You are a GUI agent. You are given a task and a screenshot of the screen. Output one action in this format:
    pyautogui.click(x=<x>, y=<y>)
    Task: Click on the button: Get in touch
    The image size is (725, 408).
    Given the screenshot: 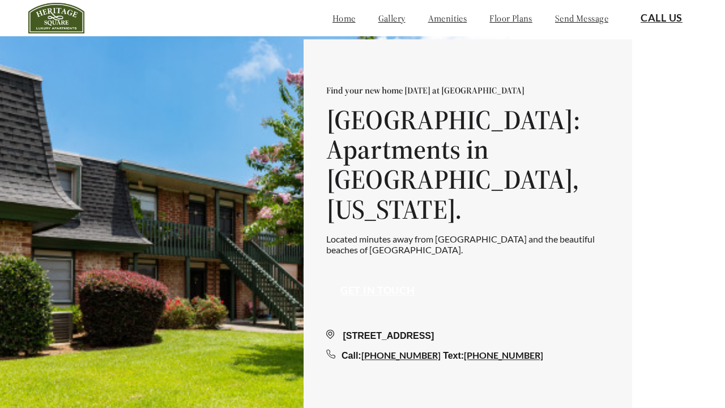 What is the action you would take?
    pyautogui.click(x=378, y=291)
    